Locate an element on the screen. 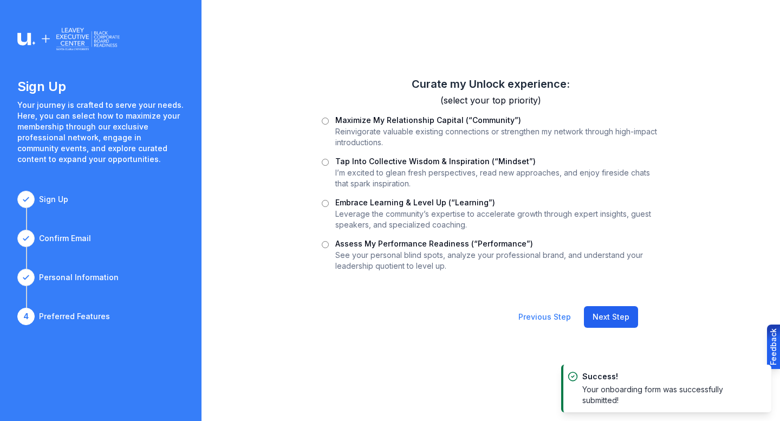 The height and width of the screenshot is (421, 780). p: Leverage the community’s expertise to accelerate growth through expert insights, guest speakers, ... is located at coordinates (497, 219).